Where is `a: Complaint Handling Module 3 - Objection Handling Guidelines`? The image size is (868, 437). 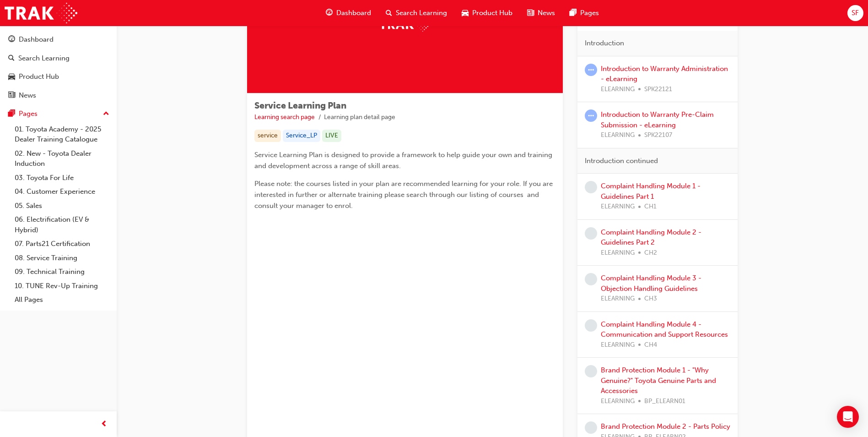 a: Complaint Handling Module 3 - Objection Handling Guidelines is located at coordinates (652, 283).